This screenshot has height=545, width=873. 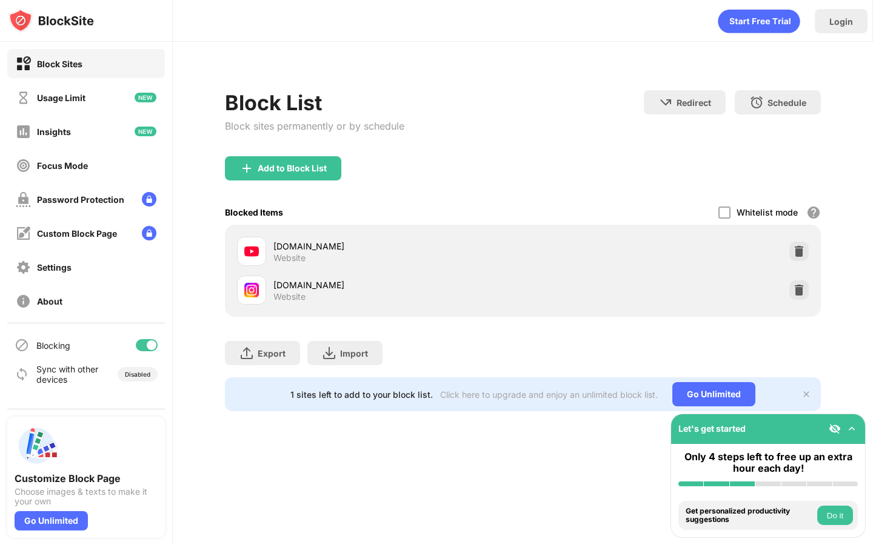 What do you see at coordinates (23, 267) in the screenshot?
I see `img: settings-off.svg` at bounding box center [23, 267].